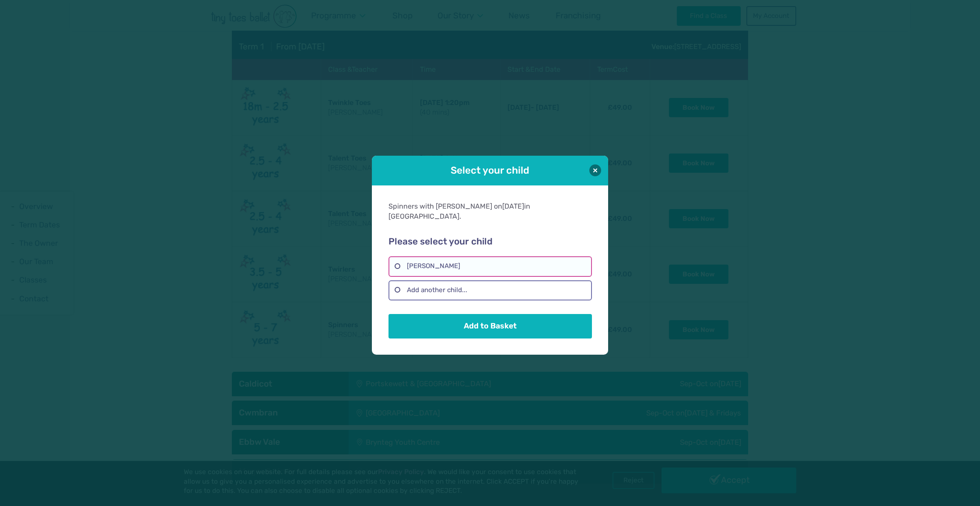  What do you see at coordinates (490, 242) in the screenshot?
I see `h2: Please select your child` at bounding box center [490, 242].